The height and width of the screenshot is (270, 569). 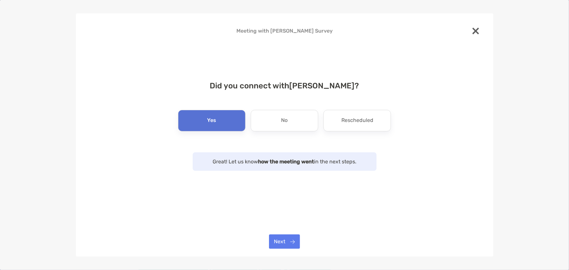 I want to click on strong: how the meeting went, so click(x=286, y=161).